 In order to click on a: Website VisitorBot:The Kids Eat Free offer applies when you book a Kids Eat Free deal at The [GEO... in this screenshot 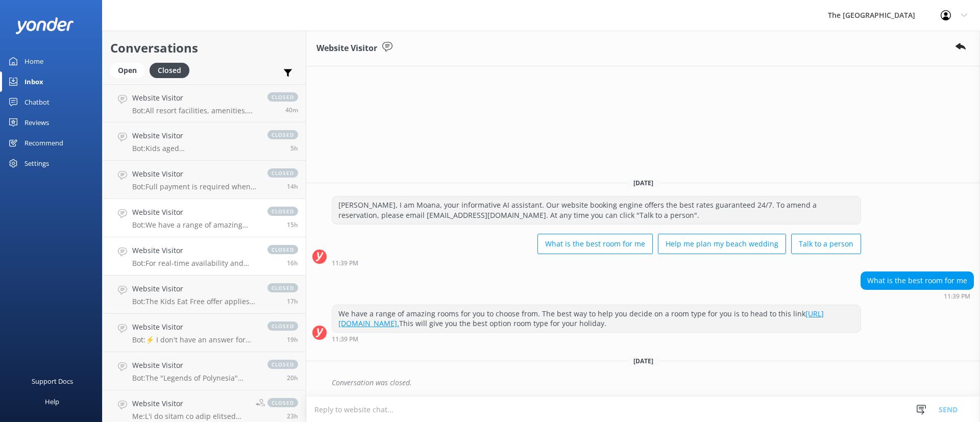, I will do `click(204, 294)`.